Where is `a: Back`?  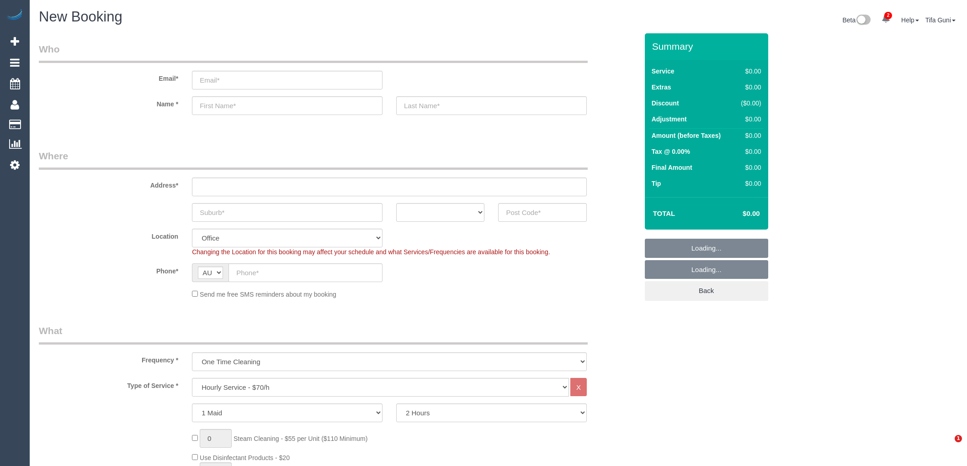 a: Back is located at coordinates (706, 291).